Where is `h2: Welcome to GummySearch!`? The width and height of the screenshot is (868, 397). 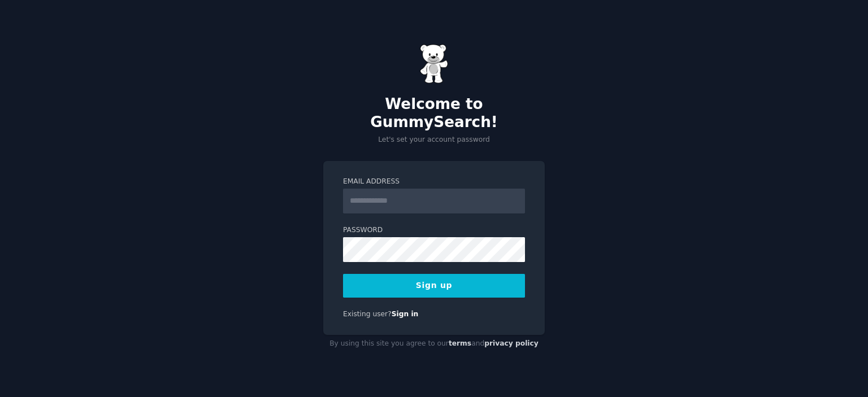
h2: Welcome to GummySearch! is located at coordinates (434, 113).